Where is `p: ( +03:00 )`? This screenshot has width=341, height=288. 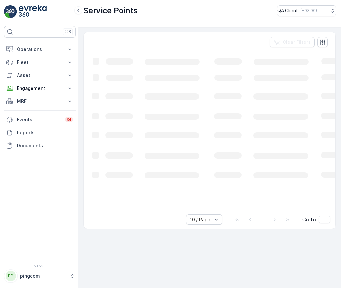 p: ( +03:00 ) is located at coordinates (308, 11).